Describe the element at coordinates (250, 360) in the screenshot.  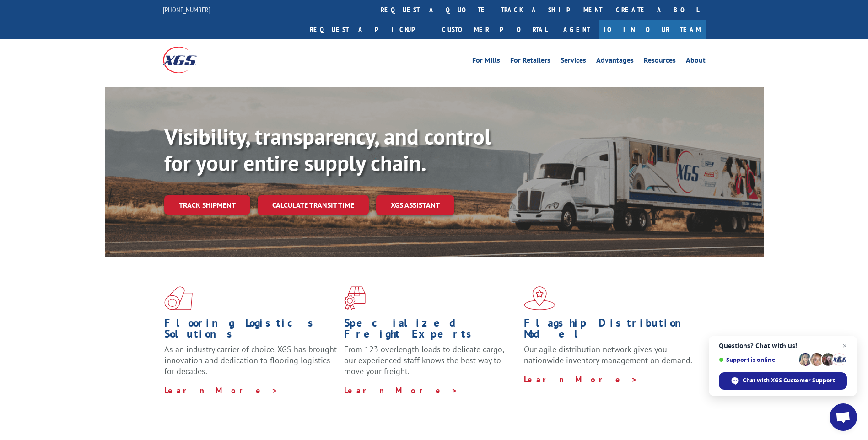
I see `span: As an industry carrier of choice, XGS has brought innovation and dedication to flooring logistics...` at that location.